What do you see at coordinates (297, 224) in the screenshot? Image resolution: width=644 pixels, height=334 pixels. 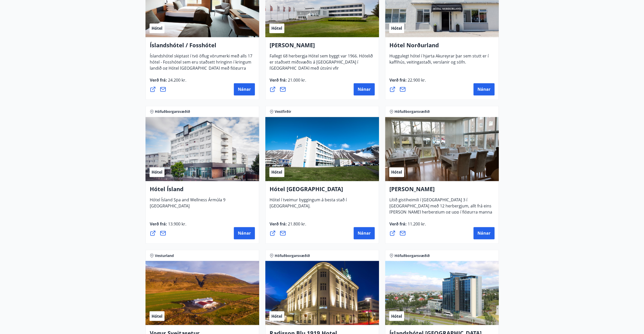 I see `span: 21.800 kr.` at bounding box center [297, 224].